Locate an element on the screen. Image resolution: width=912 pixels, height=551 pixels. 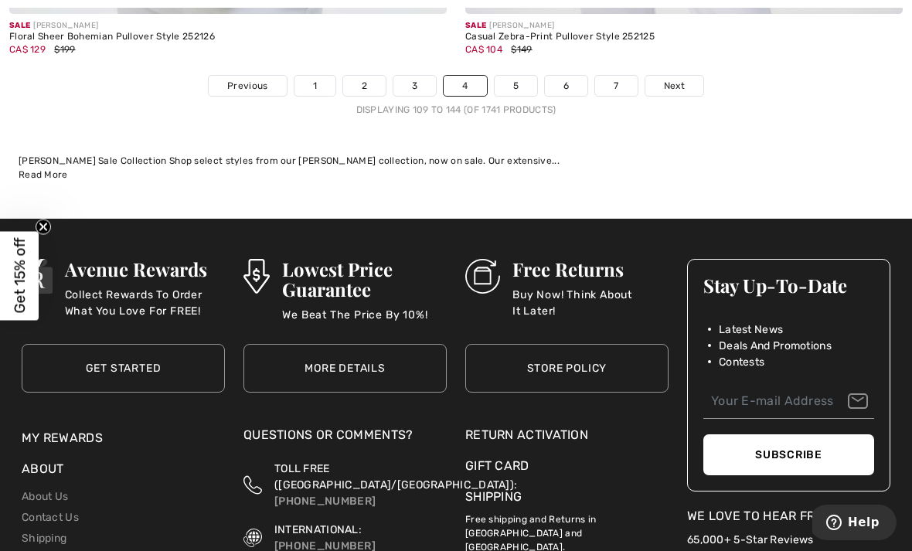
a: Next is located at coordinates (674, 86).